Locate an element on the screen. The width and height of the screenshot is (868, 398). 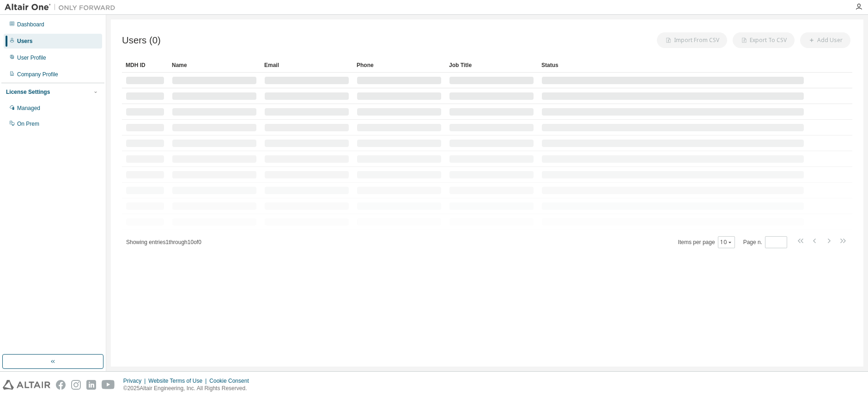
div: MDH ID is located at coordinates (145, 65).